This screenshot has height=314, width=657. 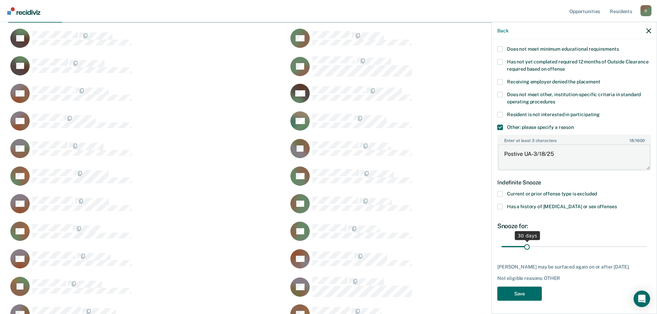 What do you see at coordinates (646, 11) in the screenshot?
I see `button: Profile dropdown button` at bounding box center [646, 11].